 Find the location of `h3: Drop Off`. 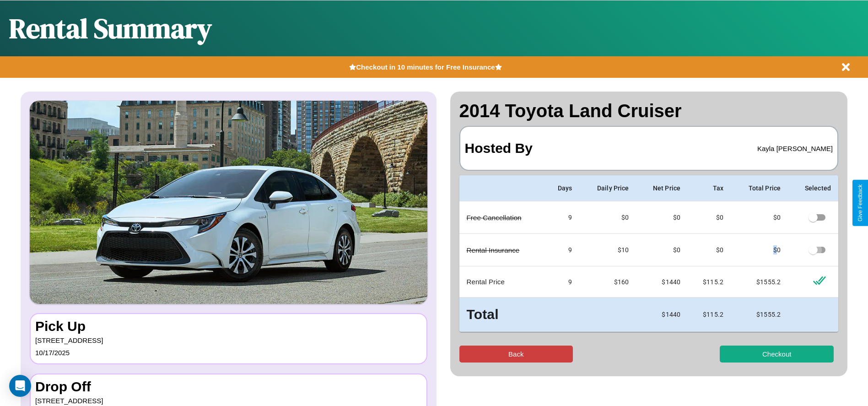

h3: Drop Off is located at coordinates (228, 387).